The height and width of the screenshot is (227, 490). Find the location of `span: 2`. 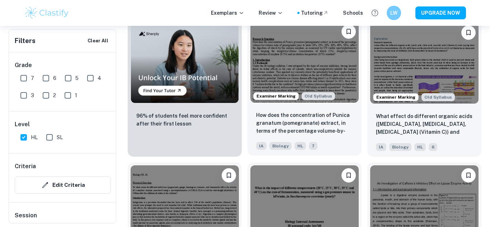

span: 2 is located at coordinates (55, 95).